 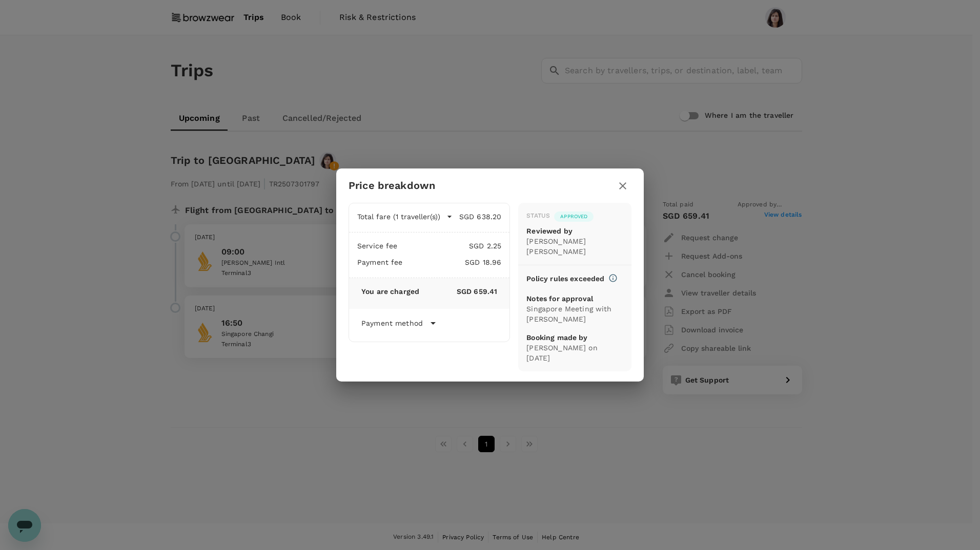 What do you see at coordinates (390, 291) in the screenshot?
I see `p: You are charged` at bounding box center [390, 291].